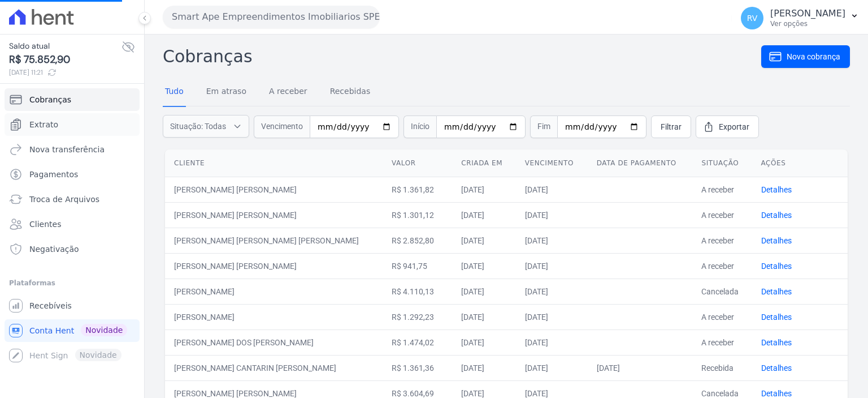 Image resolution: width=868 pixels, height=398 pixels. I want to click on td: R$ 1.292,23, so click(417, 317).